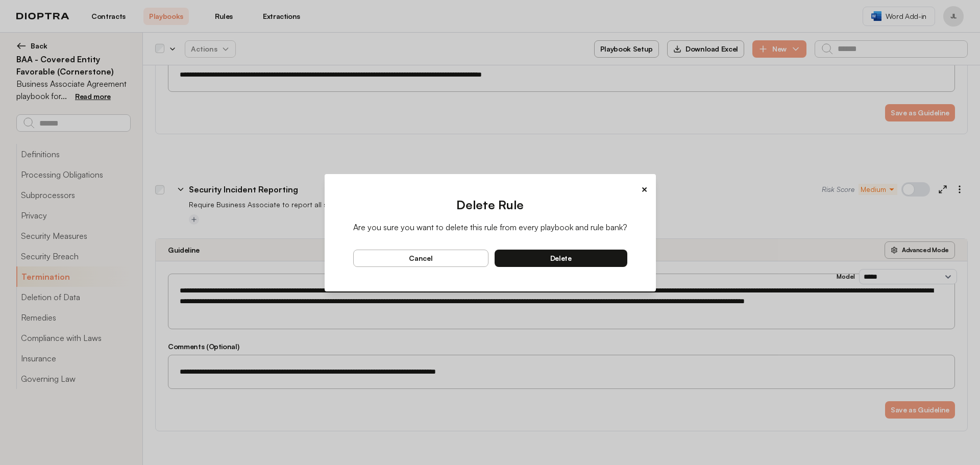 The height and width of the screenshot is (465, 980). What do you see at coordinates (561, 258) in the screenshot?
I see `span: delete` at bounding box center [561, 258].